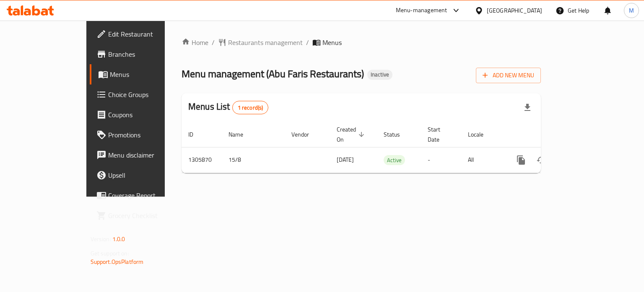  I want to click on span: Promotions, so click(148, 135).